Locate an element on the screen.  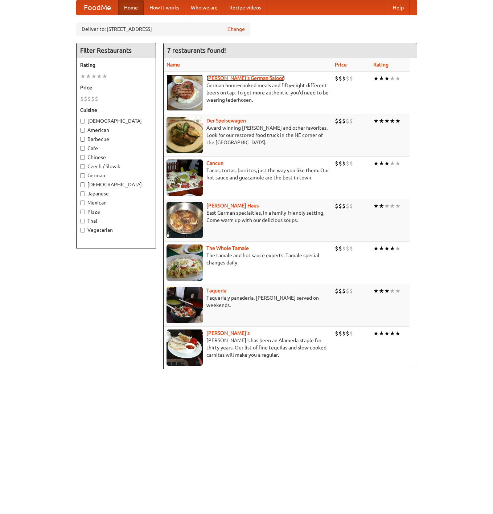
label: Chinese is located at coordinates (116, 157).